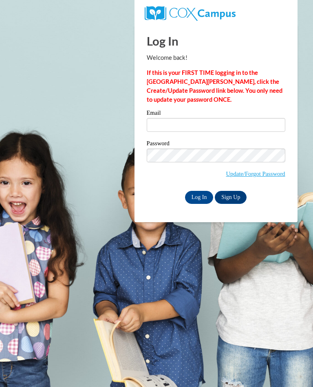  I want to click on h1: Log In, so click(216, 41).